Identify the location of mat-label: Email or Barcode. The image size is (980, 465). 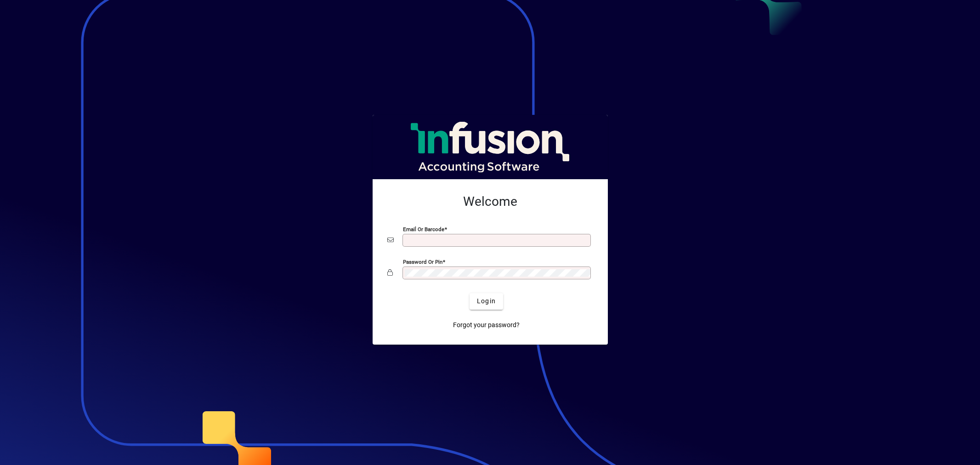
(424, 229).